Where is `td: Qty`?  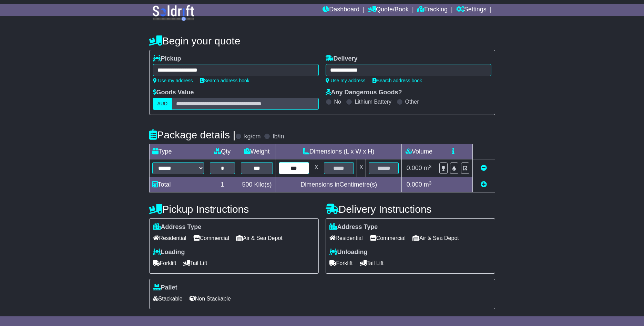
td: Qty is located at coordinates (222, 152).